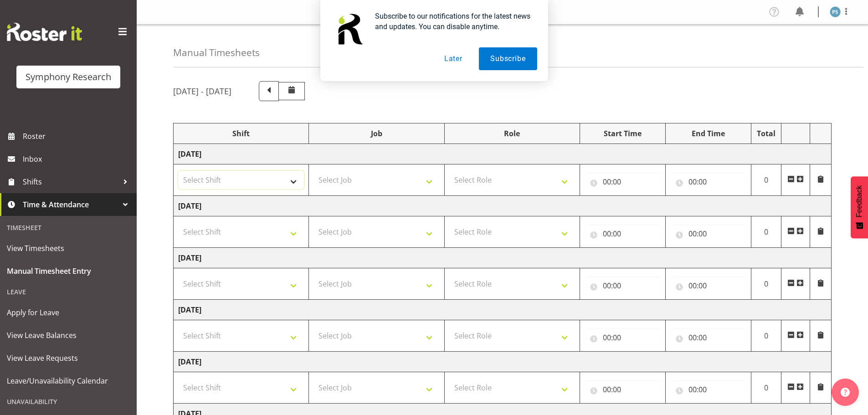 This screenshot has width=868, height=415. I want to click on span: Roster, so click(78, 136).